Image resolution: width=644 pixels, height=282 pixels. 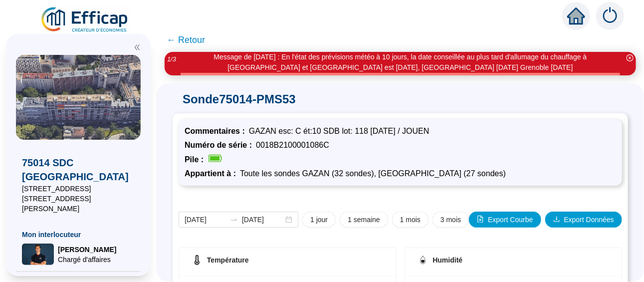 I want to click on span: home, so click(x=576, y=16).